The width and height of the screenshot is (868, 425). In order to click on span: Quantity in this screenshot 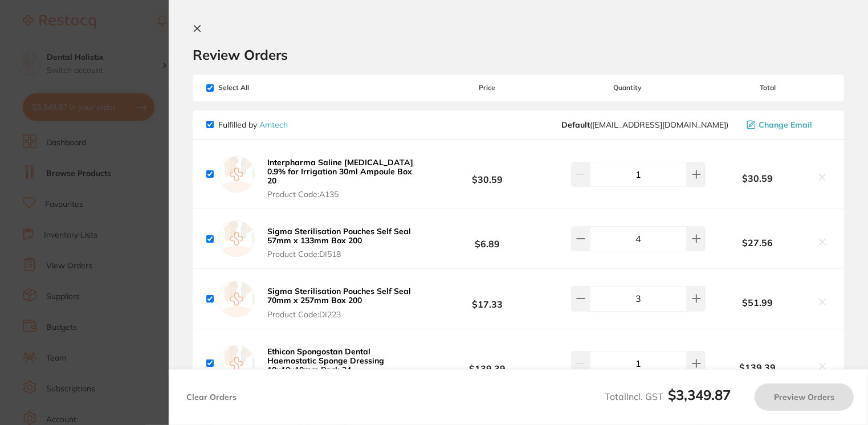, I will do `click(627, 88)`.